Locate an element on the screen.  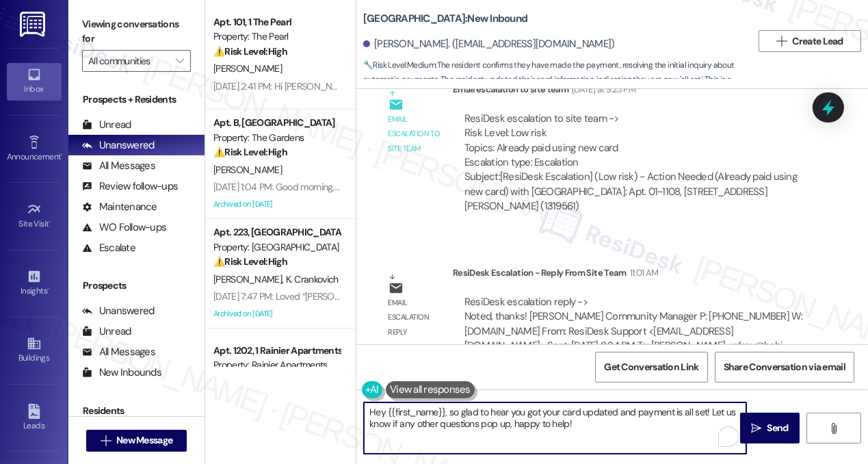
div: ResiDesk escalation to site team -> Risk Level: Low risk Topics: Already paid using new card Esca... is located at coordinates (635, 141).